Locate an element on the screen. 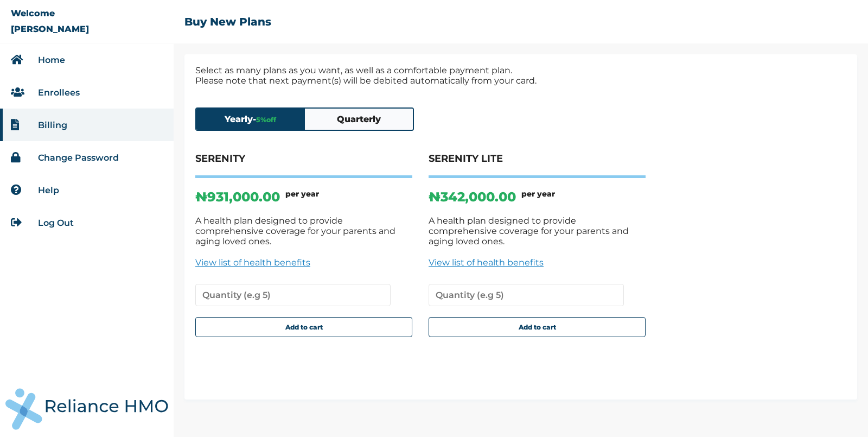  span: 5 % off is located at coordinates (266, 119).